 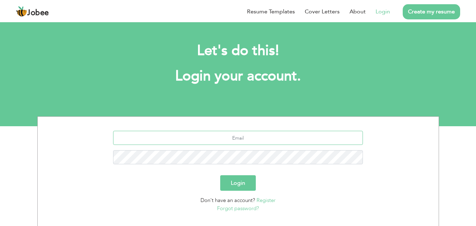 What do you see at coordinates (238, 183) in the screenshot?
I see `button: Login` at bounding box center [238, 183].